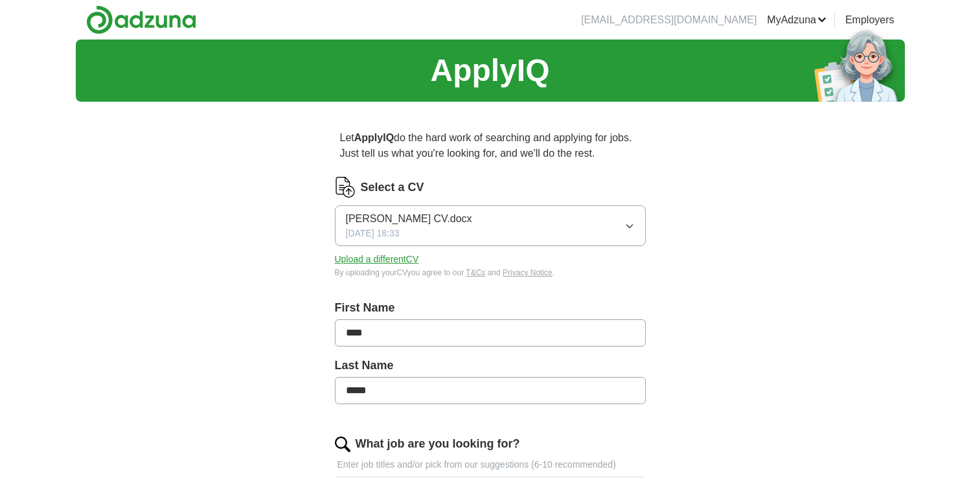 The height and width of the screenshot is (478, 980). What do you see at coordinates (527, 273) in the screenshot?
I see `a: Privacy Notice` at bounding box center [527, 273].